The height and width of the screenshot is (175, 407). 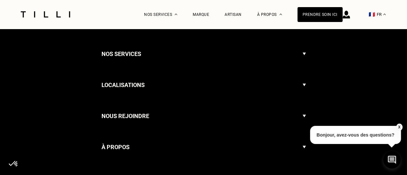 I want to click on button: X, so click(x=399, y=127).